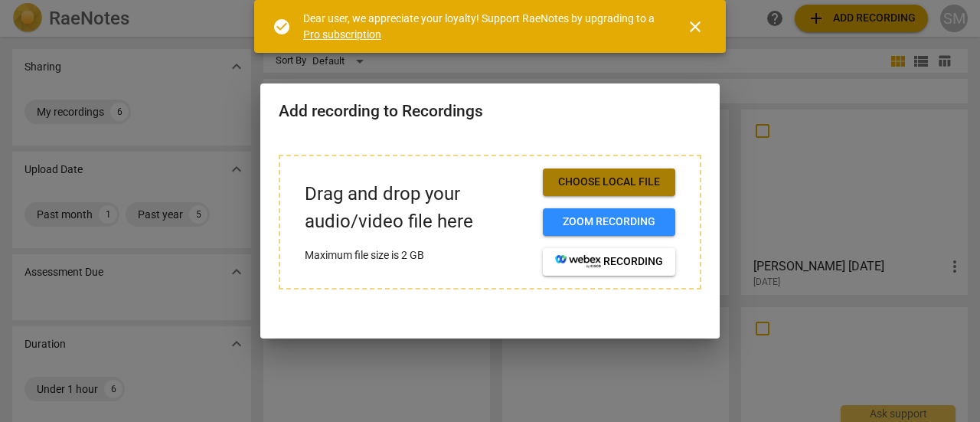 This screenshot has height=422, width=980. What do you see at coordinates (695, 27) in the screenshot?
I see `span: close` at bounding box center [695, 27].